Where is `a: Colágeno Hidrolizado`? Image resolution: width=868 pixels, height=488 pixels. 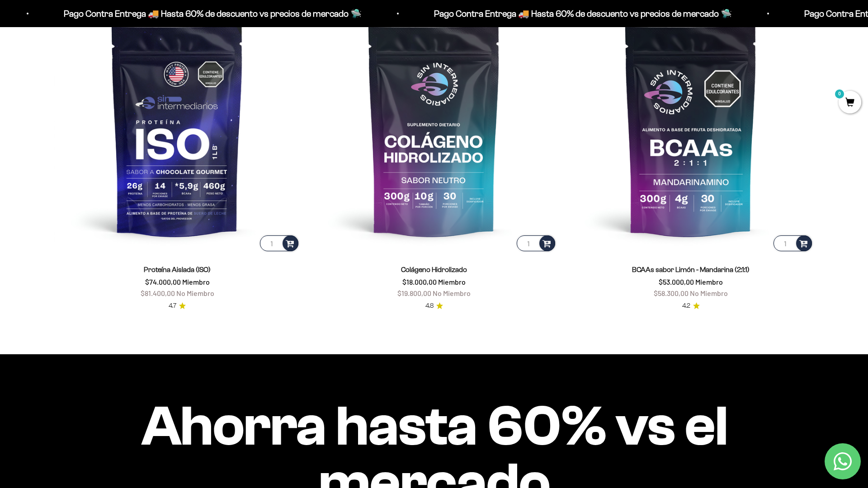
a: Colágeno Hidrolizado is located at coordinates (434, 269).